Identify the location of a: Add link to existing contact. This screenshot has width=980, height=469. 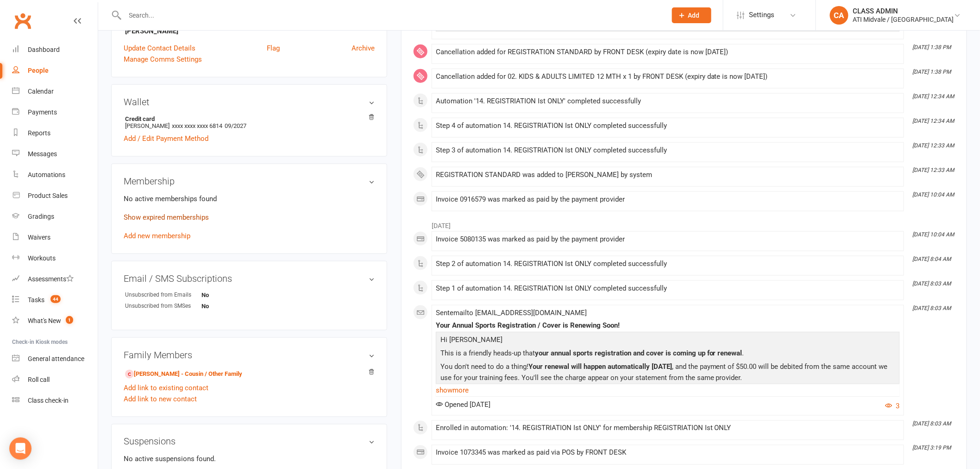
(166, 388).